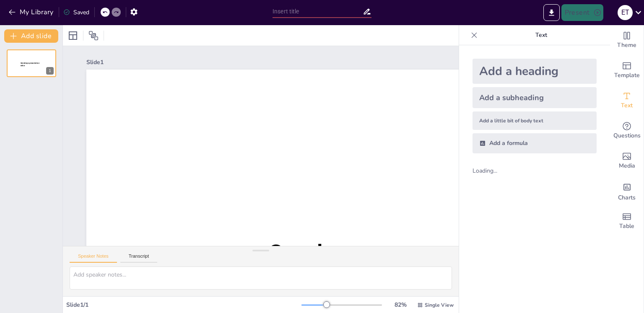 This screenshot has width=644, height=313. I want to click on div: Add ready made slides, so click(627, 70).